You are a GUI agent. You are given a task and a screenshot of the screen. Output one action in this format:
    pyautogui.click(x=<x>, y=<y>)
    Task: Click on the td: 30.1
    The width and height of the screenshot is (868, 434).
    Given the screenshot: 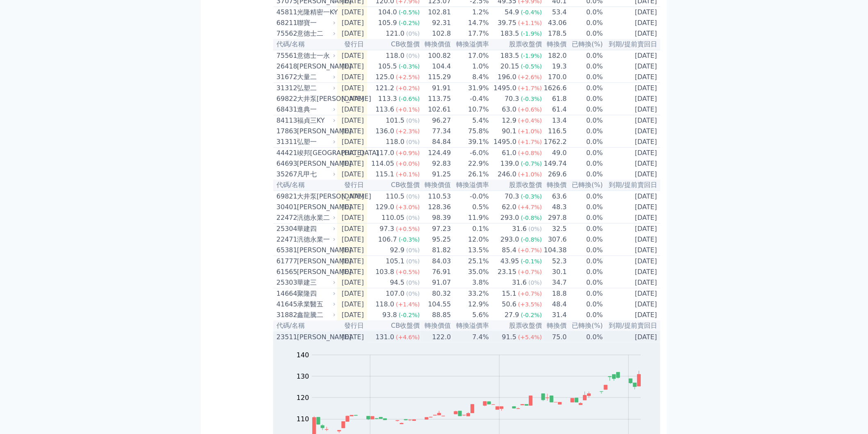 What is the action you would take?
    pyautogui.click(x=554, y=272)
    